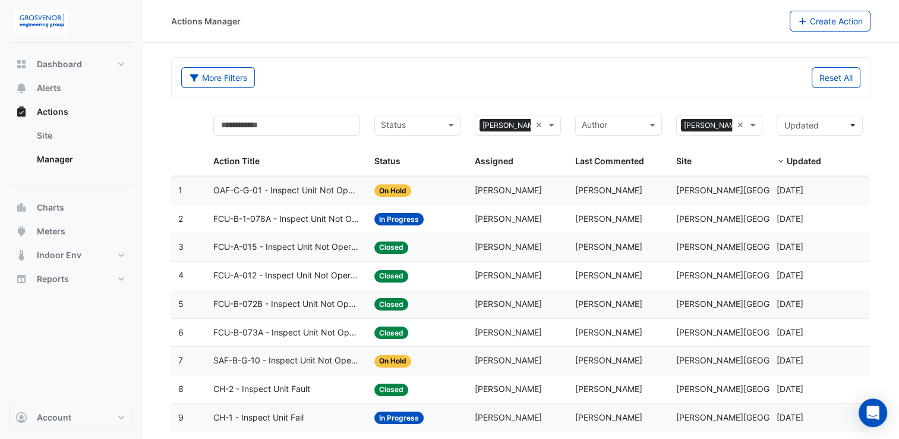  Describe the element at coordinates (790, 417) in the screenshot. I see `span: 2025-07-31T08:07:16.867` at that location.